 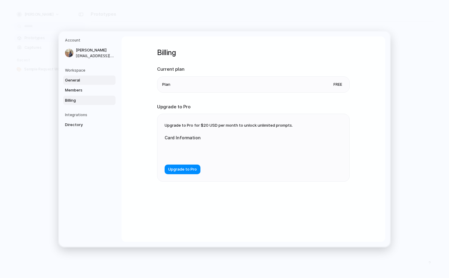 I want to click on span: Directory, so click(x=84, y=125).